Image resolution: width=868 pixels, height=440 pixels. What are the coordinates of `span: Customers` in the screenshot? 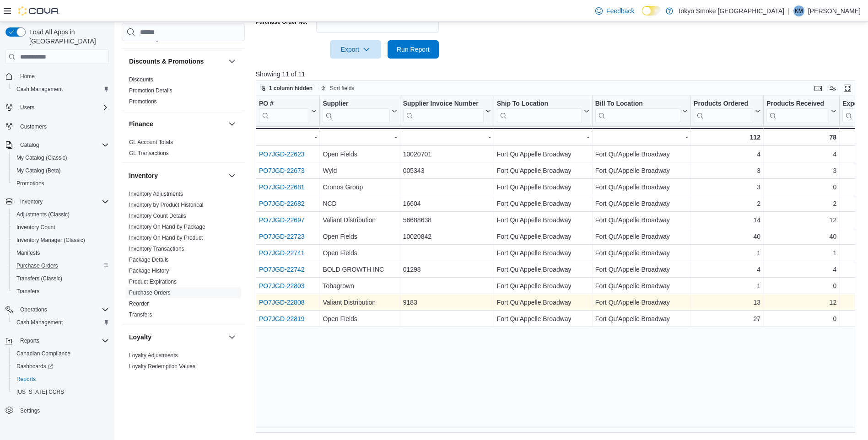 It's located at (34, 127).